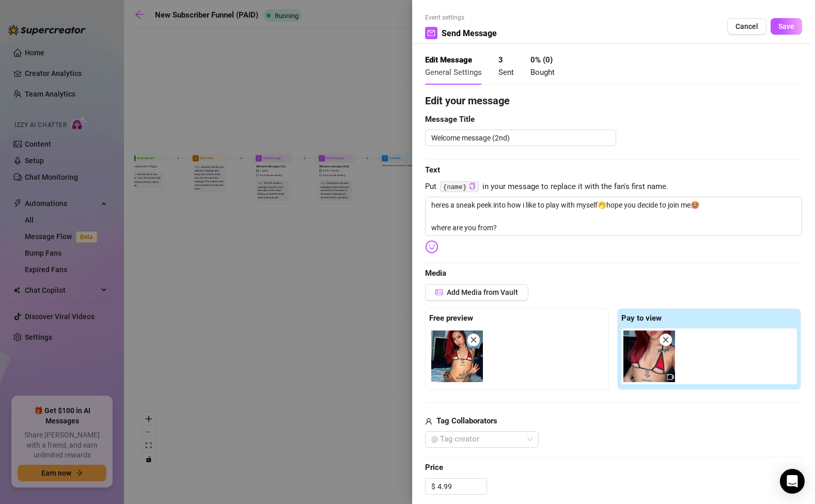 This screenshot has height=504, width=815. What do you see at coordinates (541, 60) in the screenshot?
I see `strong: 0 % ( 0 )` at bounding box center [541, 60].